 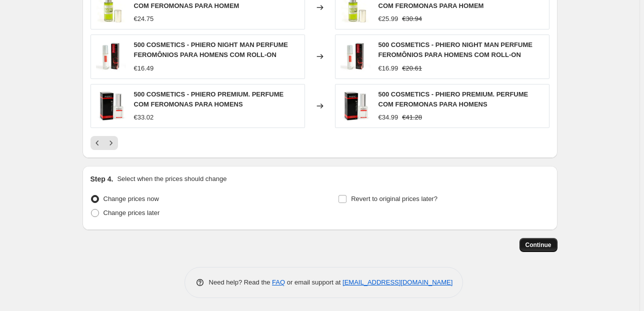 I want to click on span: Change prices later, so click(x=132, y=213).